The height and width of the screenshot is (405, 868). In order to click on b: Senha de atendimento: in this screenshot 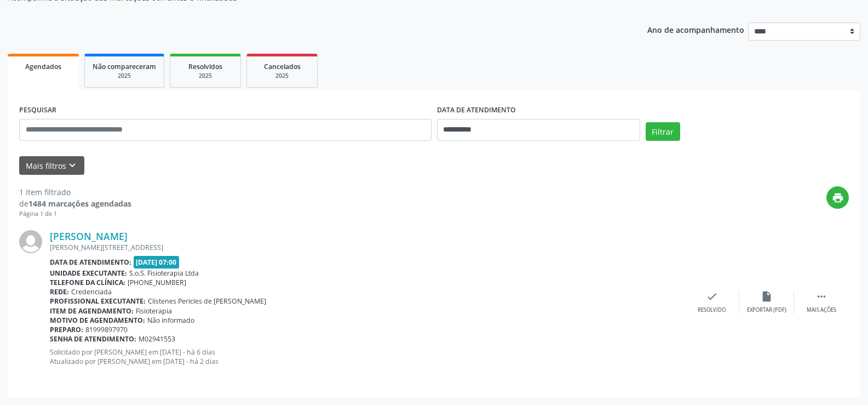, I will do `click(93, 339)`.